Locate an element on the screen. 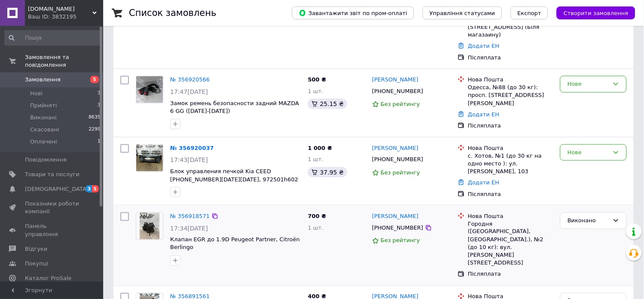 This screenshot has height=299, width=644. h1: Список замовлень is located at coordinates (172, 13).